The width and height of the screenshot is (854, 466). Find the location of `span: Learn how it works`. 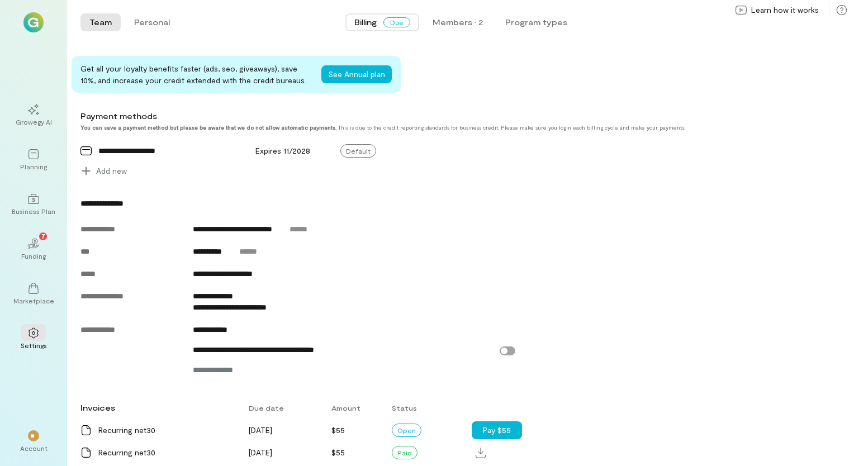

span: Learn how it works is located at coordinates (785, 10).